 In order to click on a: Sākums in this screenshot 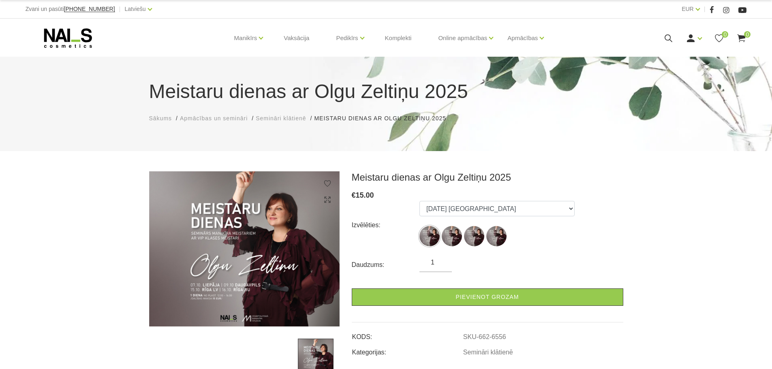, I will do `click(161, 118)`.